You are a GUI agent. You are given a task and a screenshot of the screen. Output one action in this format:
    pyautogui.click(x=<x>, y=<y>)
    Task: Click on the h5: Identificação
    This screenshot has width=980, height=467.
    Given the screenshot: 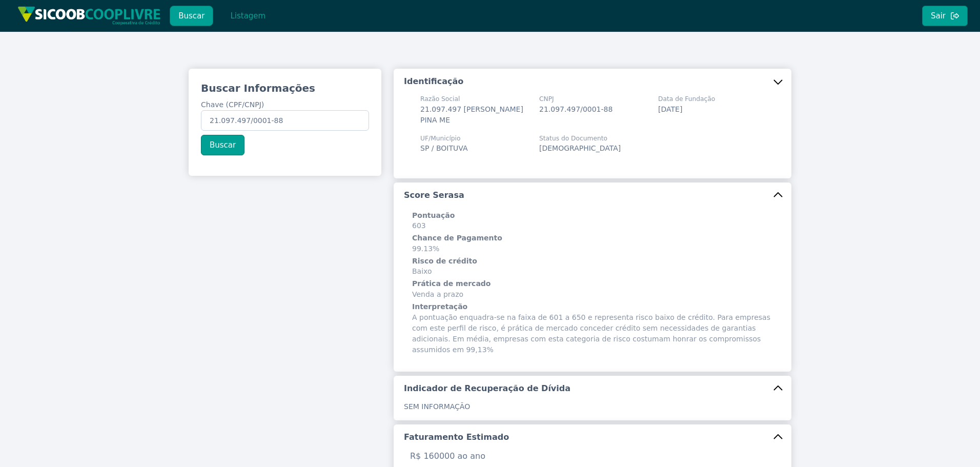 What is the action you would take?
    pyautogui.click(x=434, y=82)
    